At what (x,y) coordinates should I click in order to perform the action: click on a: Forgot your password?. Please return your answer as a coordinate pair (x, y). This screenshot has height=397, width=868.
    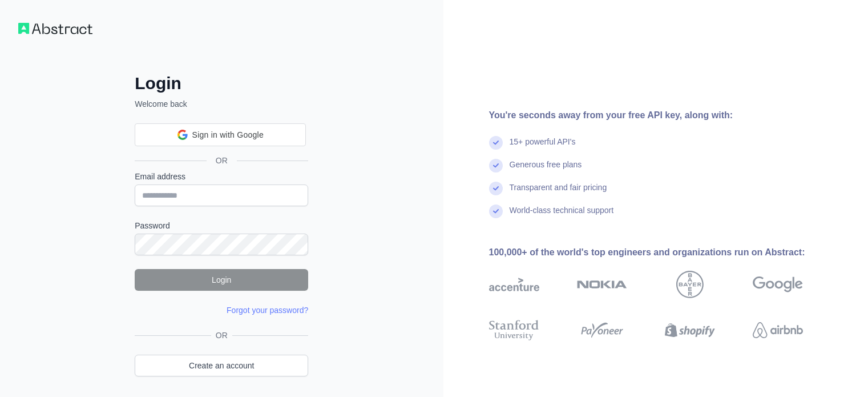
    Looking at the image, I should click on (267, 311).